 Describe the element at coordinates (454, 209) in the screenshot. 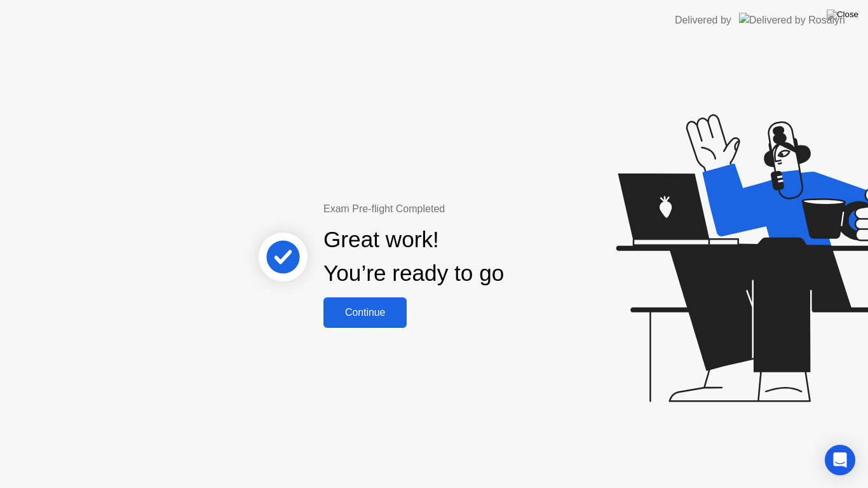

I see `div: Exam Pre-flight Completed` at that location.